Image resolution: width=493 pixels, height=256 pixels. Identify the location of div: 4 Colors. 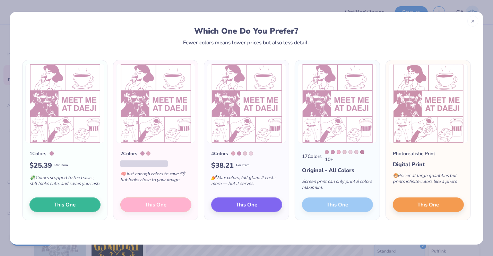
(219, 154).